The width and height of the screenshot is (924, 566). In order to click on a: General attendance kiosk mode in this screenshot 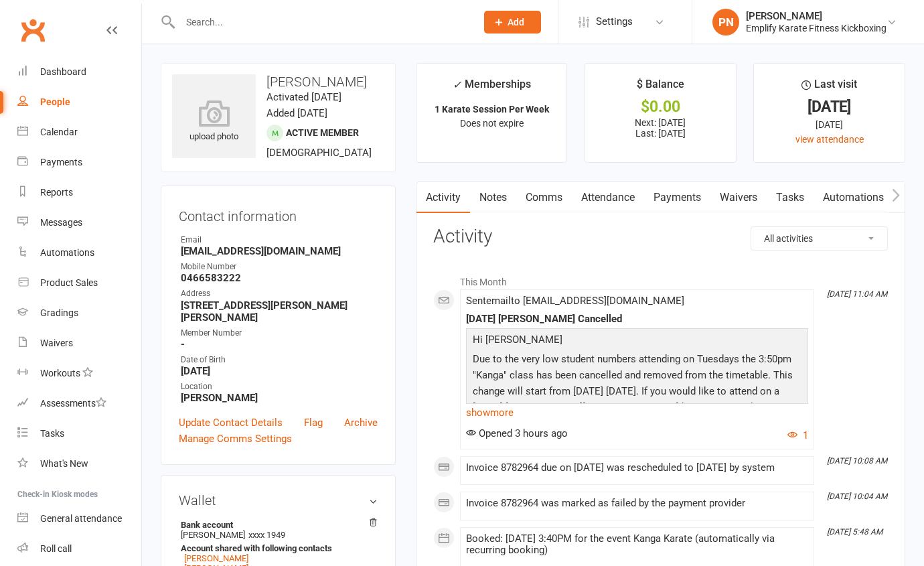, I will do `click(79, 518)`.